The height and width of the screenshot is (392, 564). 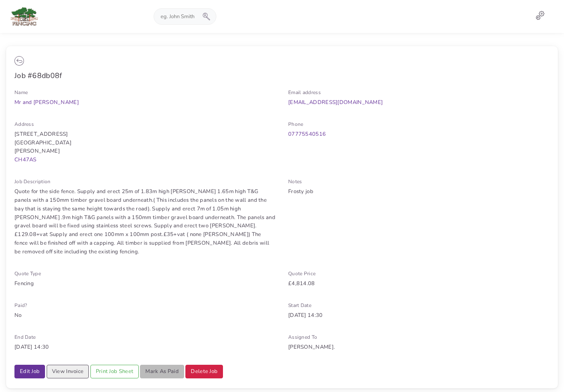 I want to click on label: Assigned To, so click(x=303, y=338).